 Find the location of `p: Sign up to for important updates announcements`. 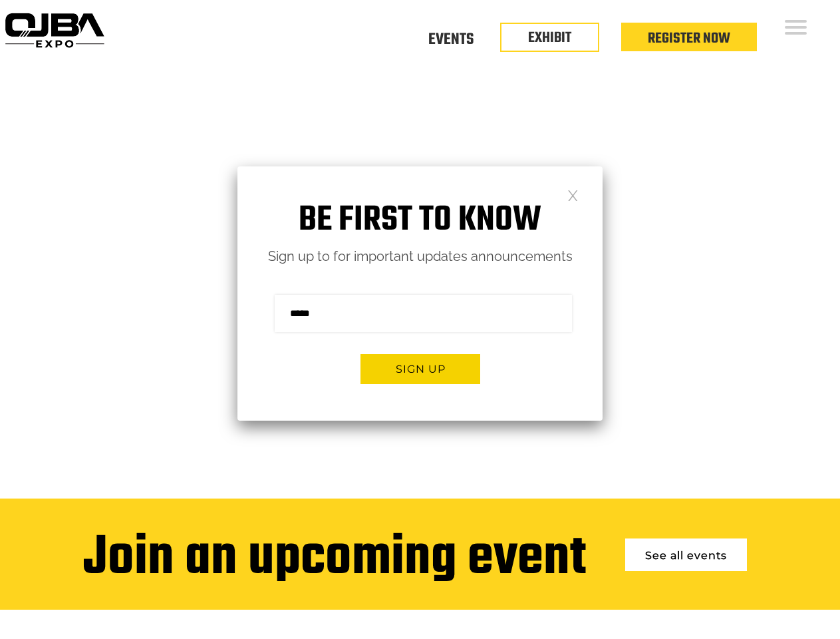

p: Sign up to for important updates announcements is located at coordinates (420, 257).